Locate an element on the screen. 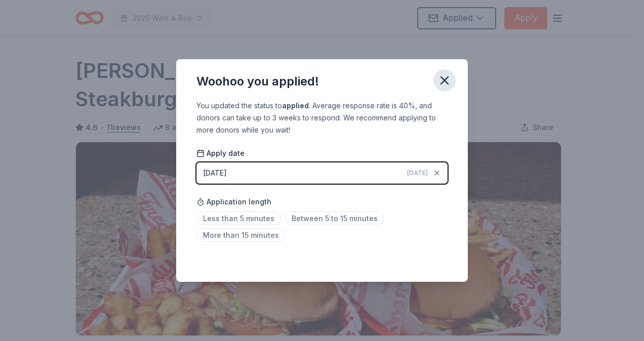 The height and width of the screenshot is (341, 644). span: Between 5 to 15 minutes is located at coordinates (335, 218).